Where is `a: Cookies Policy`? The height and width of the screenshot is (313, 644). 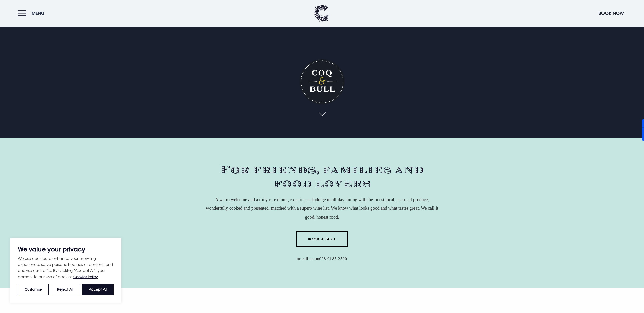 a: Cookies Policy is located at coordinates (86, 276).